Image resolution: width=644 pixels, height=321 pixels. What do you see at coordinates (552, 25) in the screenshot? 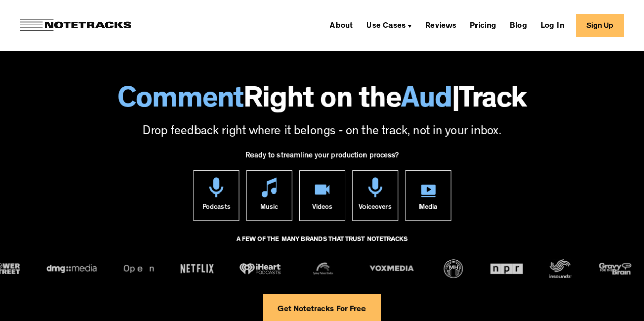
I see `a: Log In` at bounding box center [552, 25].